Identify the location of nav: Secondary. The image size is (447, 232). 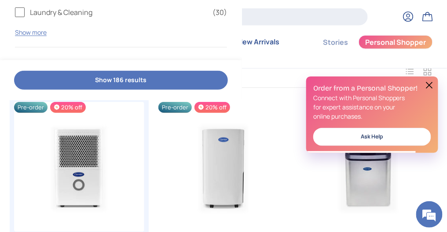
(367, 50).